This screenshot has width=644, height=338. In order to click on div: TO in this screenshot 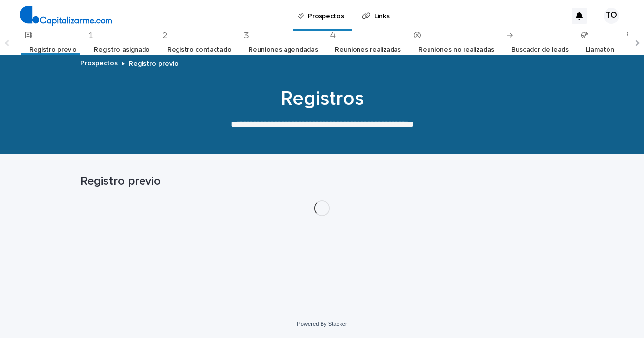, I will do `click(612, 16)`.